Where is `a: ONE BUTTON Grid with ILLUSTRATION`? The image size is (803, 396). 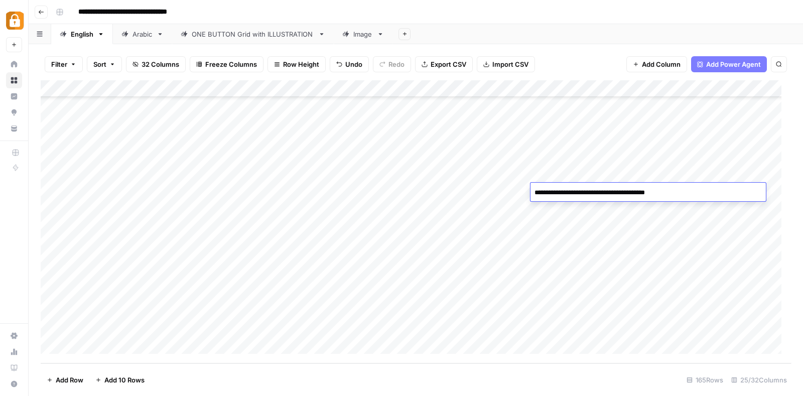 a: ONE BUTTON Grid with ILLUSTRATION is located at coordinates (253, 34).